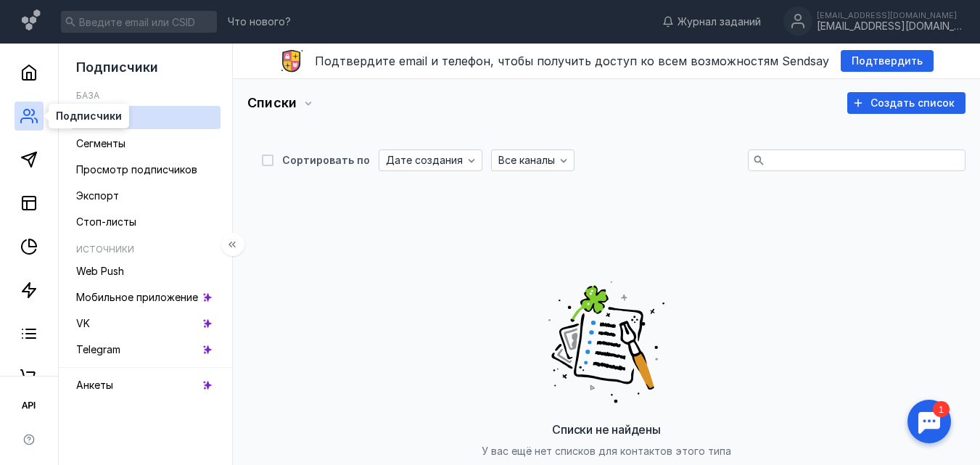  I want to click on button: Дате создания, so click(430, 160).